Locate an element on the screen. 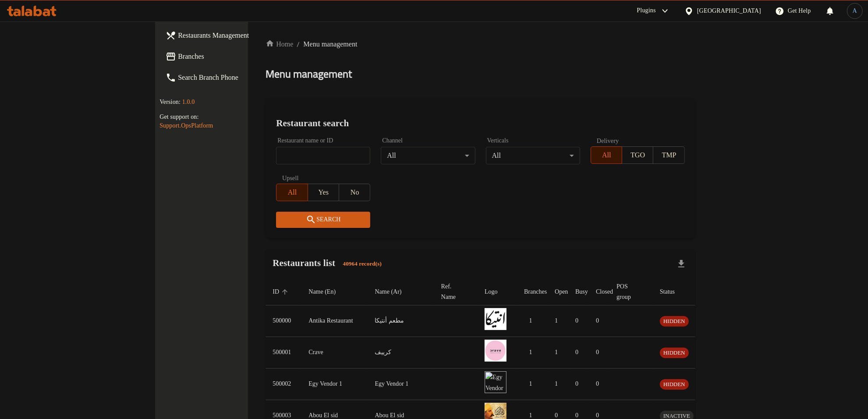  th: Open is located at coordinates (558, 292).